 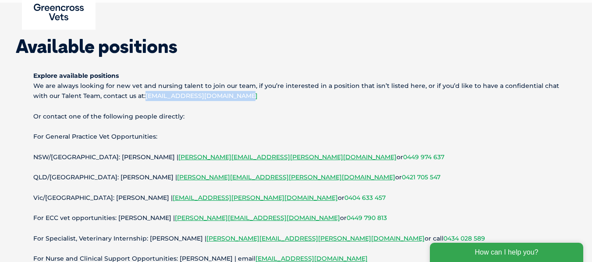 I want to click on h1: Available positions, so click(x=296, y=46).